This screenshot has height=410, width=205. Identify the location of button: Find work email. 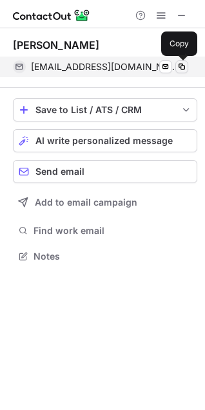
(105, 231).